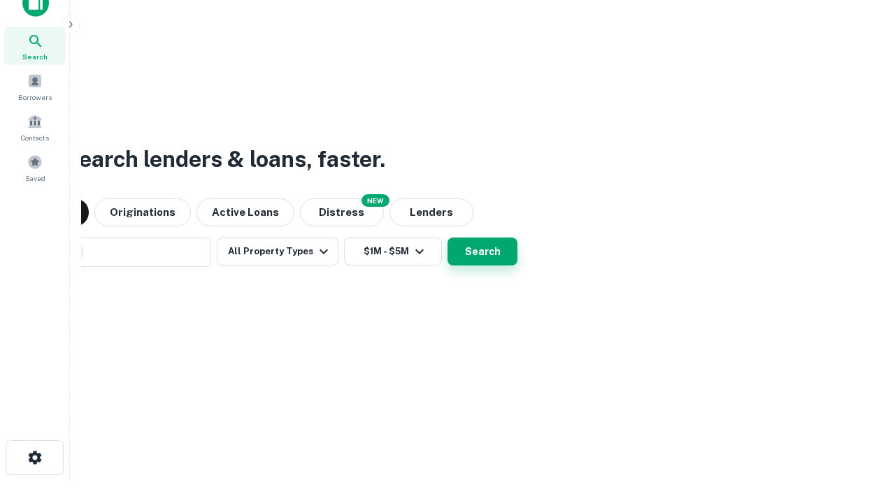 The width and height of the screenshot is (895, 503). Describe the element at coordinates (393, 252) in the screenshot. I see `button: $1M - $5M` at that location.